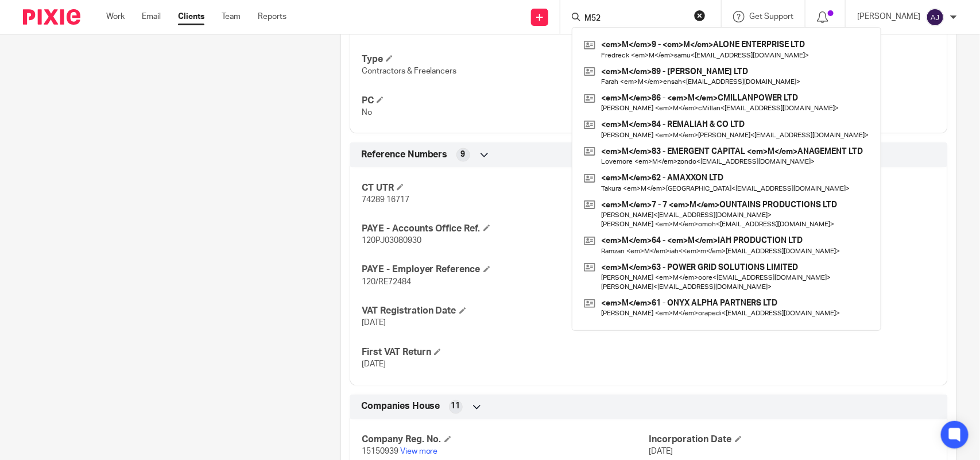 The width and height of the screenshot is (980, 460). What do you see at coordinates (116, 17) in the screenshot?
I see `a: Work` at bounding box center [116, 17].